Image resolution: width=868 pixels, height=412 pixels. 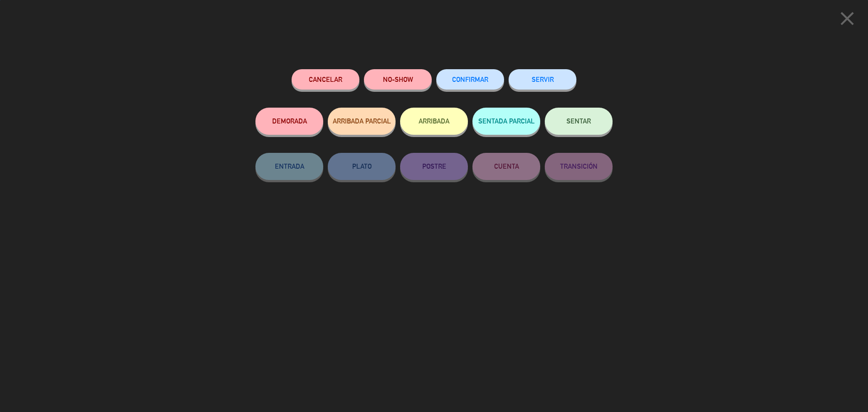 What do you see at coordinates (289, 167) in the screenshot?
I see `button: ENTRADA` at bounding box center [289, 167].